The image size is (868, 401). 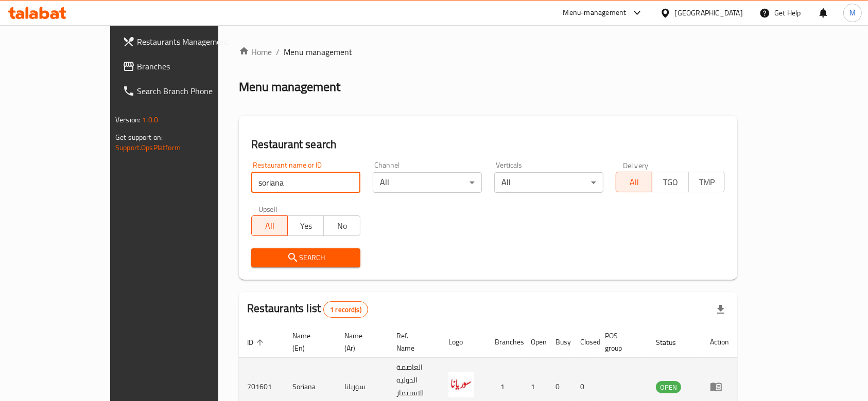 What do you see at coordinates (360, 342) in the screenshot?
I see `span: Name (Ar)` at bounding box center [360, 342].